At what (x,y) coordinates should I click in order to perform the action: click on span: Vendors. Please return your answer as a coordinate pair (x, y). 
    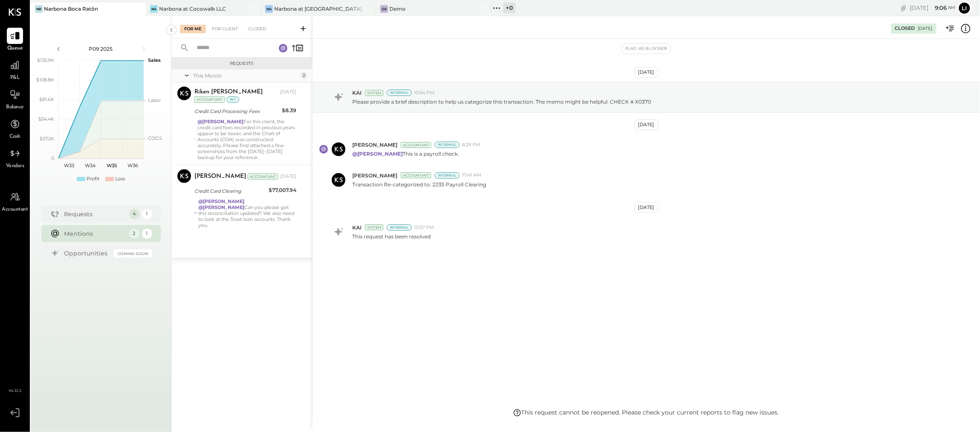
    Looking at the image, I should click on (15, 167).